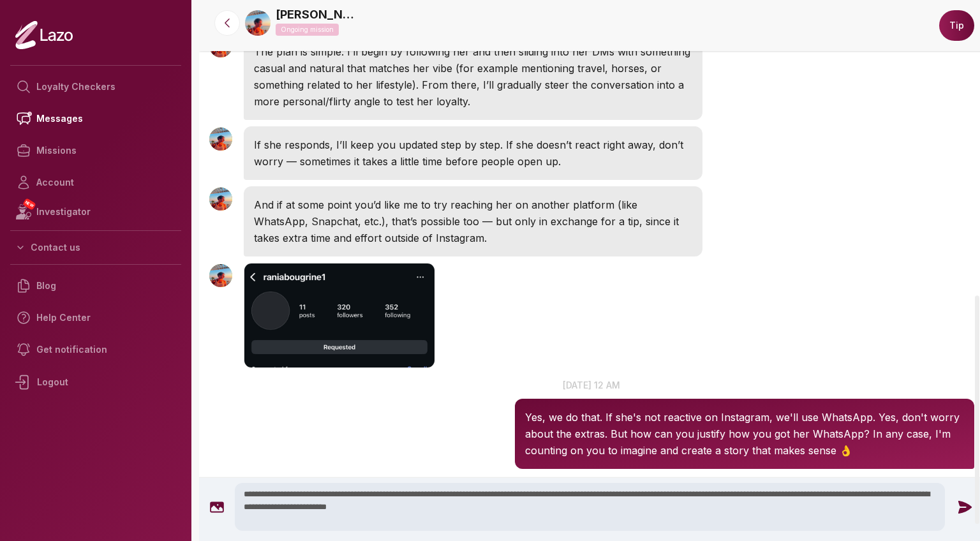  I want to click on button: Tip, so click(956, 26).